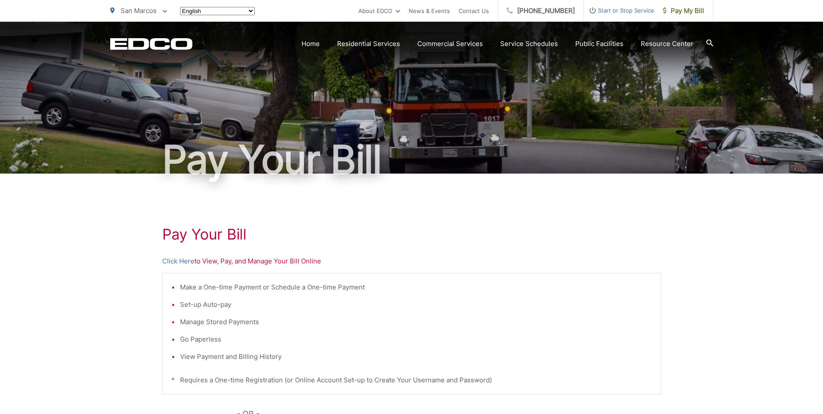 This screenshot has height=414, width=823. Describe the element at coordinates (683, 11) in the screenshot. I see `span: Pay My Bill` at that location.